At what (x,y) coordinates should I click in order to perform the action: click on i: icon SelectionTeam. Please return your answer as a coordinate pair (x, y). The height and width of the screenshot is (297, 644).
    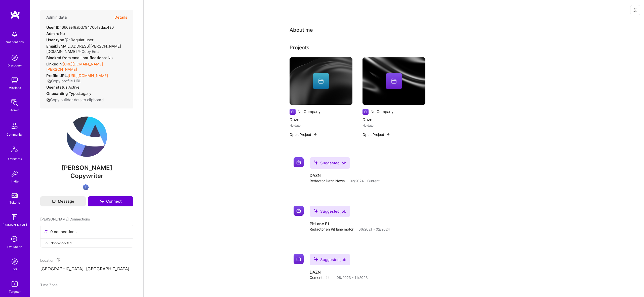
    Looking at the image, I should click on (14, 240).